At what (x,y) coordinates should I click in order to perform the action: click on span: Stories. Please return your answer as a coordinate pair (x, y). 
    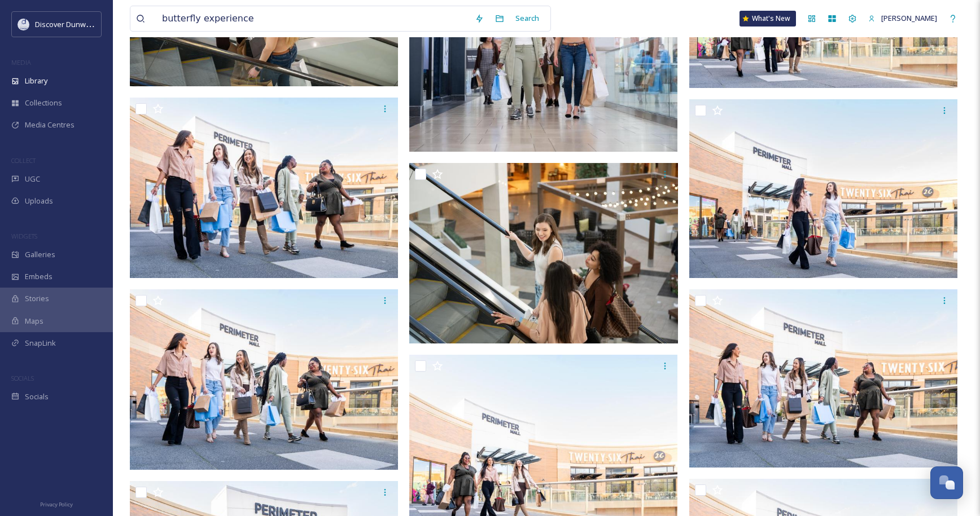
    Looking at the image, I should click on (37, 299).